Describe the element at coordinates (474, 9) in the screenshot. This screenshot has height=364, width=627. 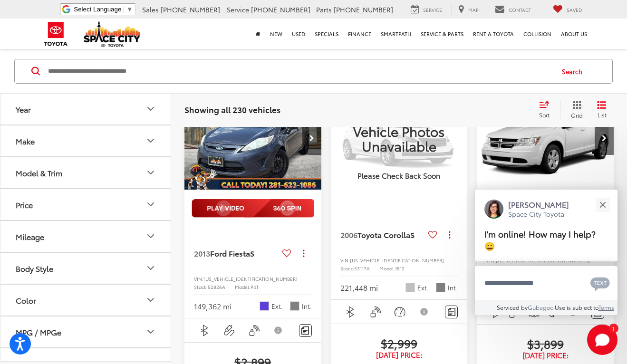
I see `span: Map` at that location.